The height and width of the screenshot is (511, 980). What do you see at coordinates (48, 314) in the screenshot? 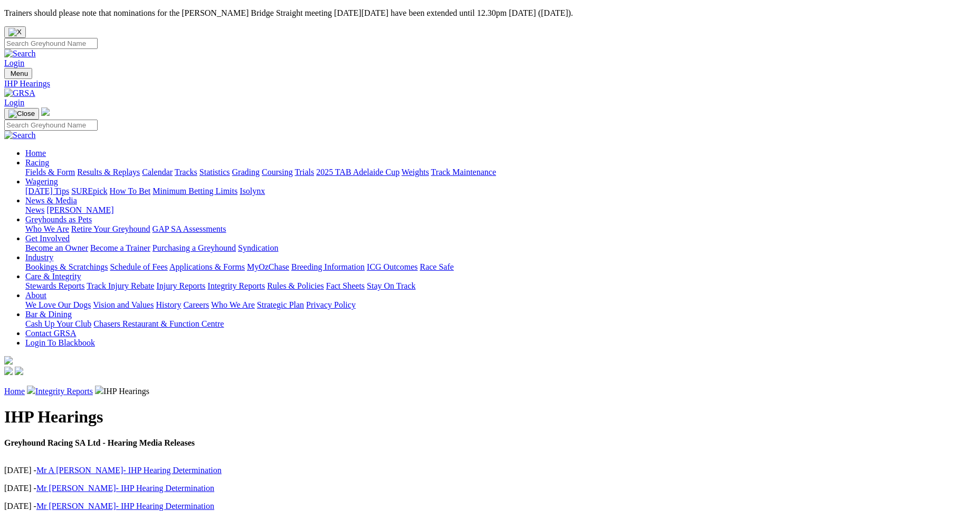
I see `a: Bar & Dining` at bounding box center [48, 314].